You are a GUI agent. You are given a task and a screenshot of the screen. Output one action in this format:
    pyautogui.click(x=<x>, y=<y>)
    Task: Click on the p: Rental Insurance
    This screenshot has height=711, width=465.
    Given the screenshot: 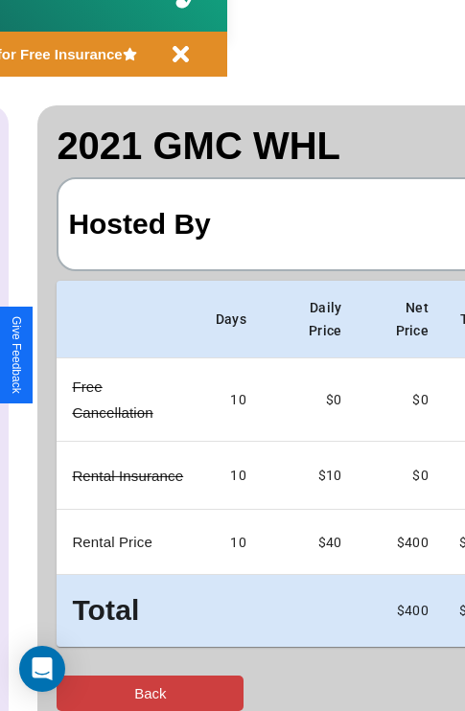 What is the action you would take?
    pyautogui.click(x=128, y=475)
    